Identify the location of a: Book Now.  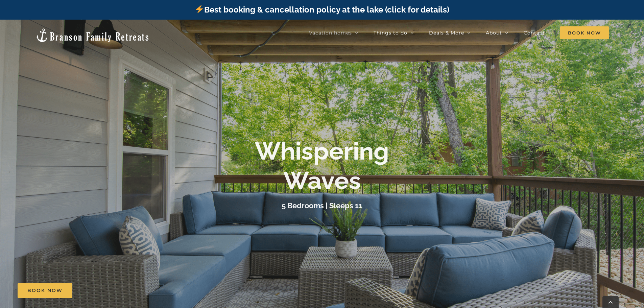
(45, 291).